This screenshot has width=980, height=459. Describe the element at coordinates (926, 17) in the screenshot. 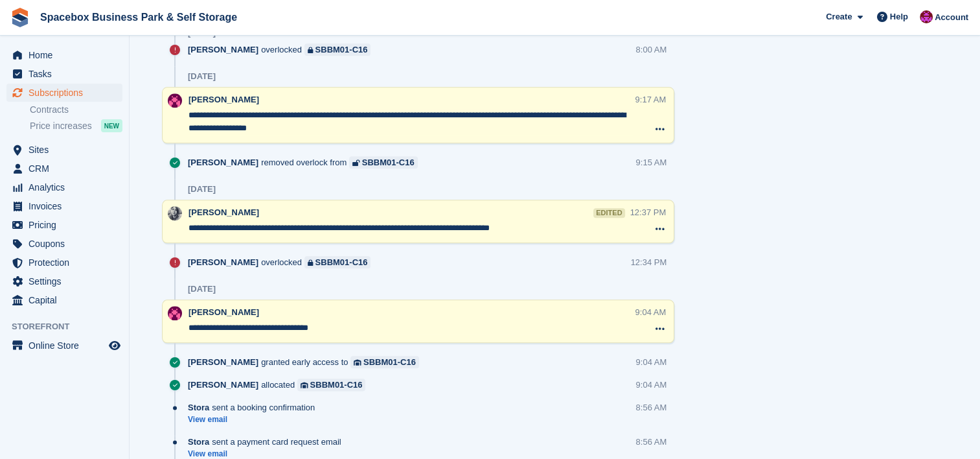

I see `img: Shitika Balanath` at that location.